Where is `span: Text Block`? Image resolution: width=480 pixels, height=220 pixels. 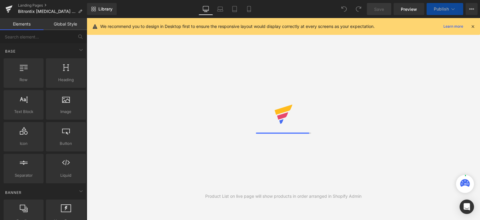
span: Text Block is located at coordinates (23, 111).